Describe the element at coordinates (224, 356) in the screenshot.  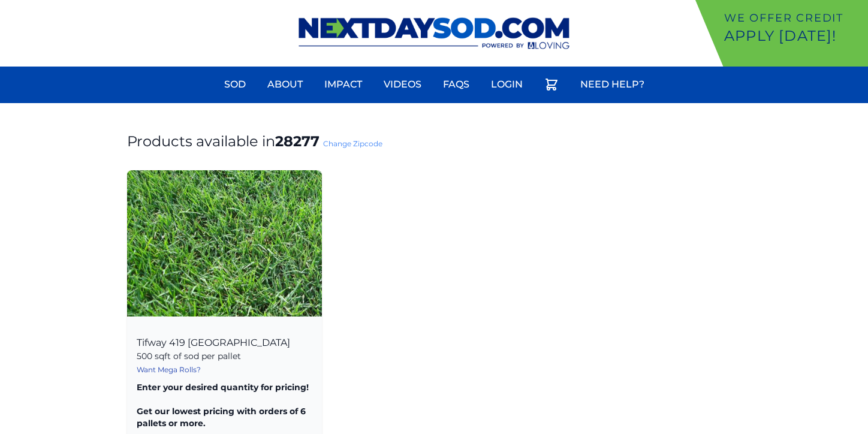
I see `p: 500 sqft of sod per pallet` at that location.